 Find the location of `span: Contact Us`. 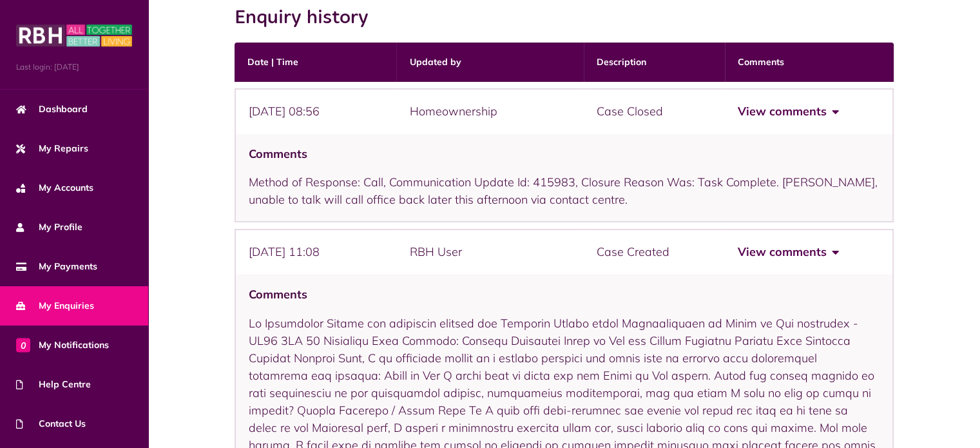

span: Contact Us is located at coordinates (51, 424).